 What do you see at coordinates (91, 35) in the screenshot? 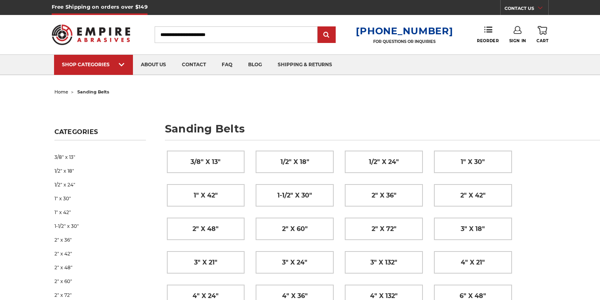
I see `img: Empire Abrasives` at bounding box center [91, 35].